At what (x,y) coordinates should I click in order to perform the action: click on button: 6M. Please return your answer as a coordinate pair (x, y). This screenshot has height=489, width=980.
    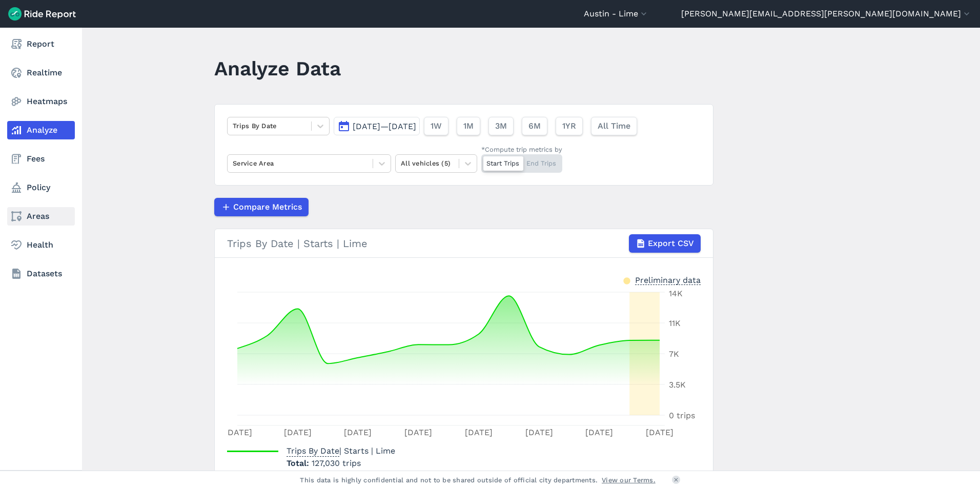
    Looking at the image, I should click on (534, 126).